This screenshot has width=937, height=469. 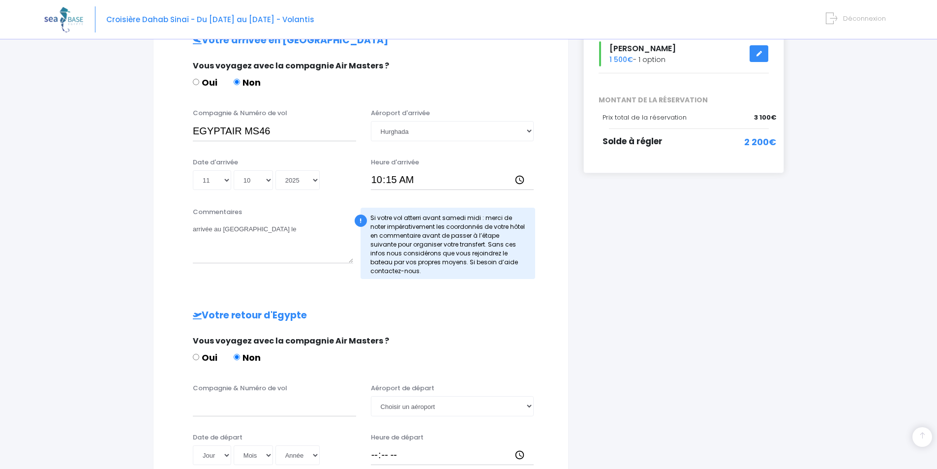 I want to click on label: Aéroport d'arrivée, so click(x=400, y=113).